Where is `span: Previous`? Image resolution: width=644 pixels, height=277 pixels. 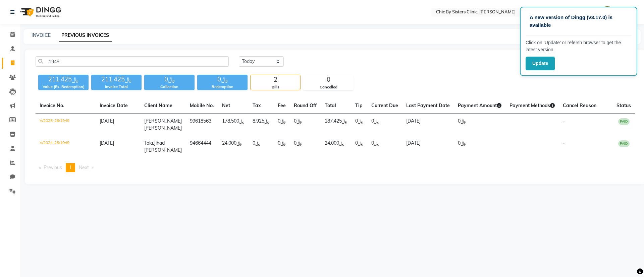 span: Previous is located at coordinates (52, 168).